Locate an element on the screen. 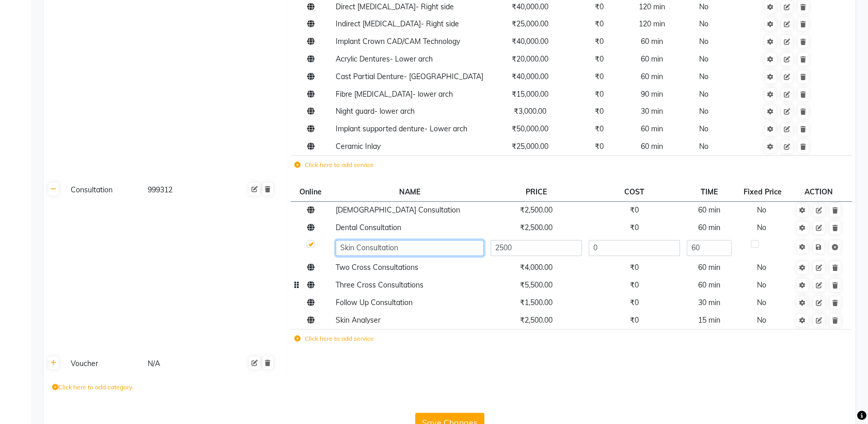 The height and width of the screenshot is (424, 868). span: 15 min is located at coordinates (709, 320).